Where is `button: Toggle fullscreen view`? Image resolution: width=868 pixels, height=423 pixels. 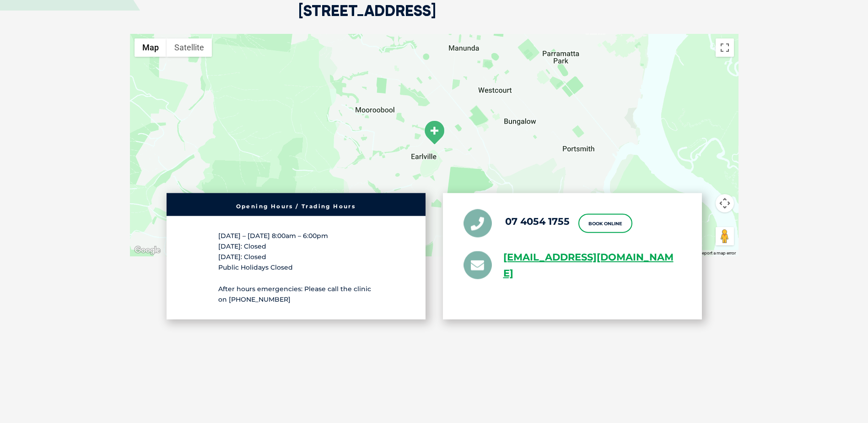
button: Toggle fullscreen view is located at coordinates (725, 47).